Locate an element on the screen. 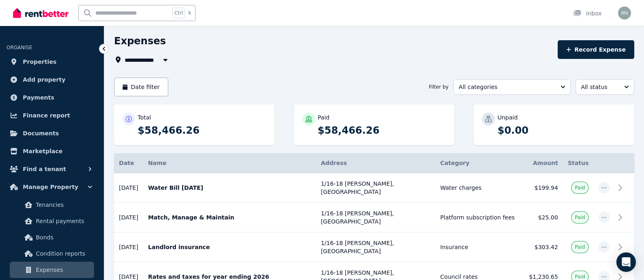 Image resolution: width=644 pixels, height=280 pixels. p: $0.00 is located at coordinates (561, 131).